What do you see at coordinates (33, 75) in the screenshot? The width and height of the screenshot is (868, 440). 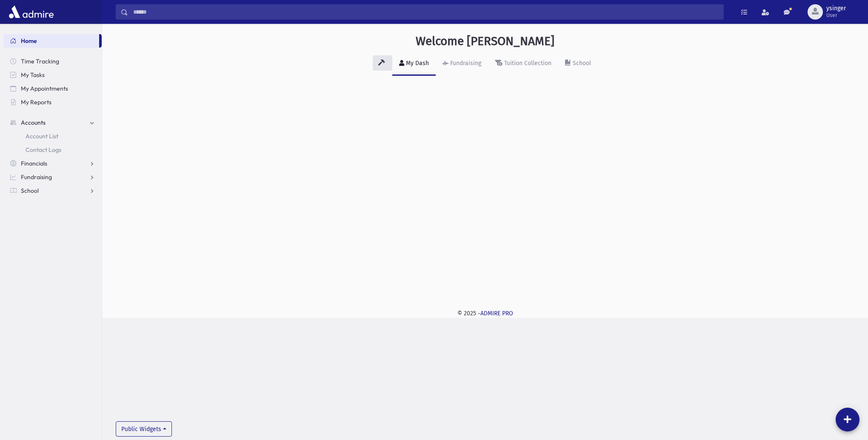 I see `span: My Tasks` at bounding box center [33, 75].